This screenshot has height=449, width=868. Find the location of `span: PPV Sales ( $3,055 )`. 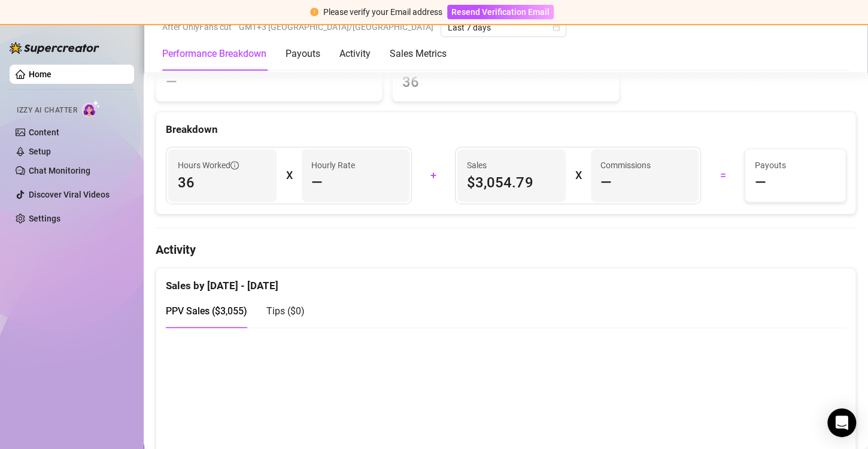

span: PPV Sales ( $3,055 ) is located at coordinates (206, 311).